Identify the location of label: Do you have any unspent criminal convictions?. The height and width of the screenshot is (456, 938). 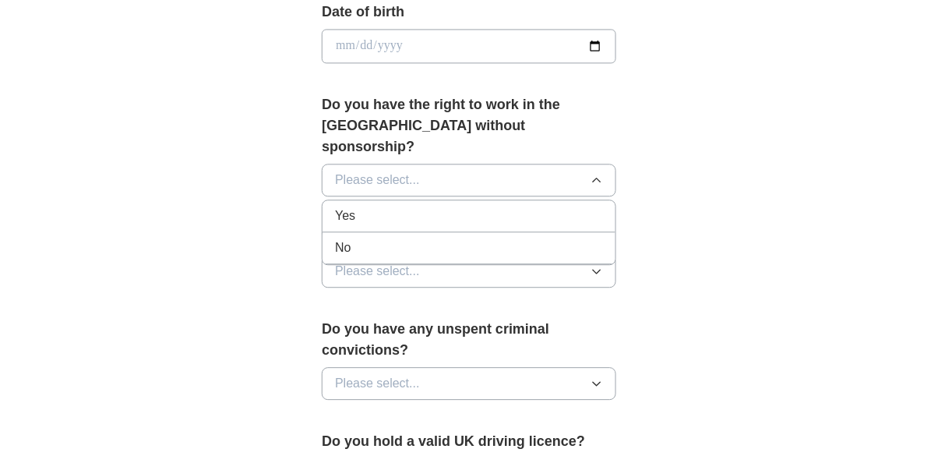
(469, 340).